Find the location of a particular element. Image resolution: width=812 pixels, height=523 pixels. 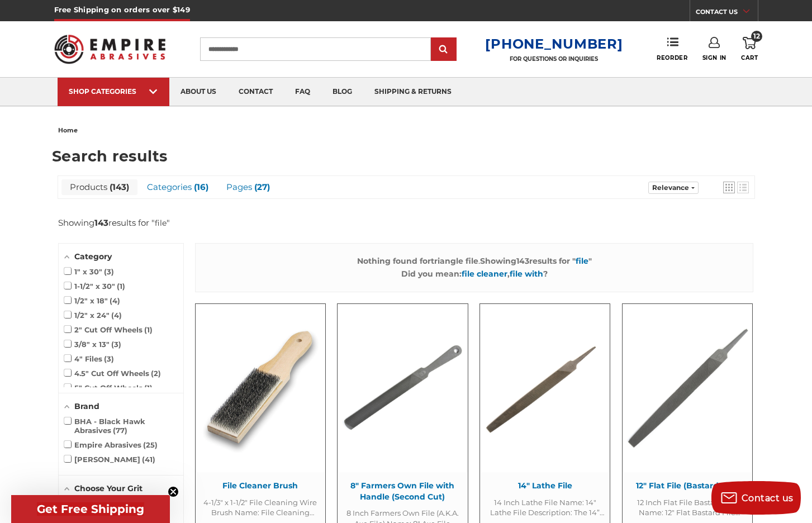

span: 77 is located at coordinates (120, 430).